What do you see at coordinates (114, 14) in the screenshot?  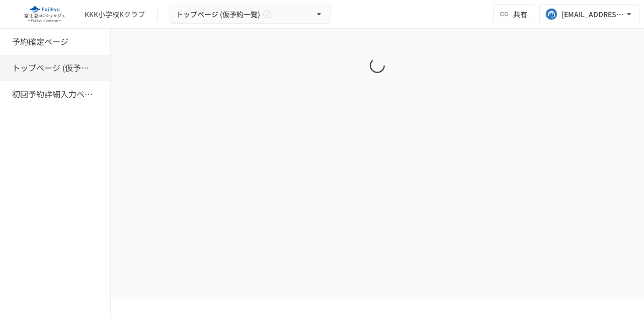 I see `div: KKK小学校Kクラブ` at bounding box center [114, 14].